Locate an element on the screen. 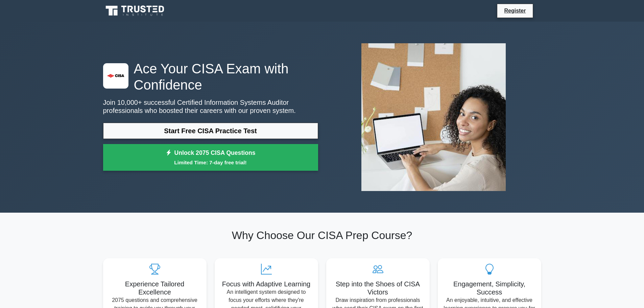 Image resolution: width=644 pixels, height=308 pixels. h5: Experience Tailored Excellence is located at coordinates (155, 288).